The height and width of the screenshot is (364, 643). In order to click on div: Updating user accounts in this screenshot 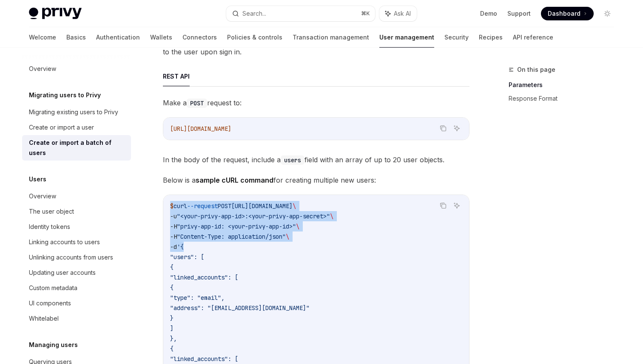, I will do `click(62, 273)`.